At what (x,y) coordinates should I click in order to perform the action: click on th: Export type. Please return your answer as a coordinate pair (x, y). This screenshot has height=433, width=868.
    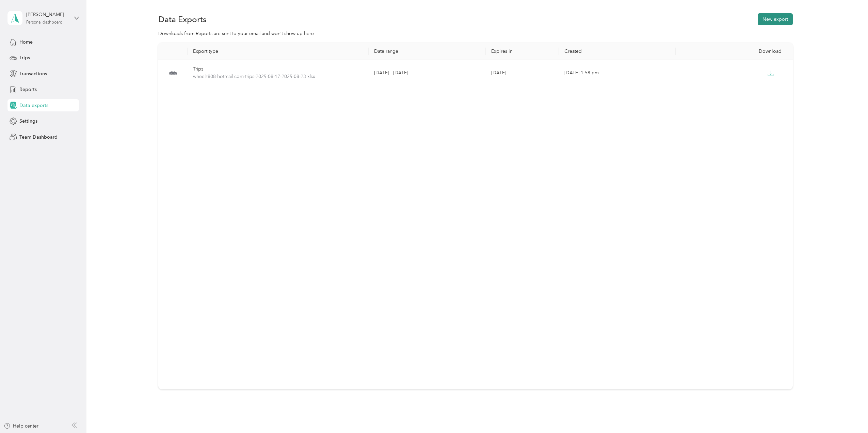
    Looking at the image, I should click on (278, 51).